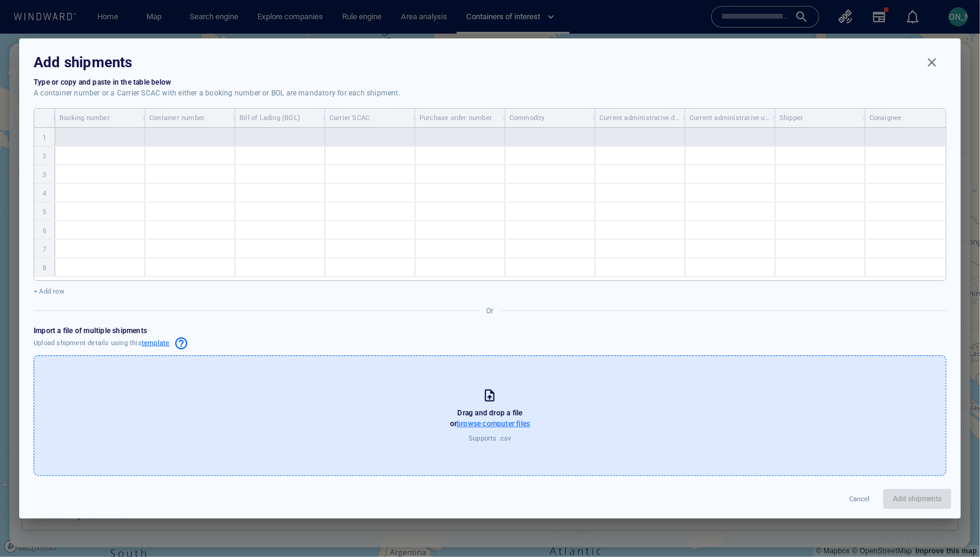 The height and width of the screenshot is (557, 980). What do you see at coordinates (101, 343) in the screenshot?
I see `div: Upload shipment details using this` at bounding box center [101, 343].